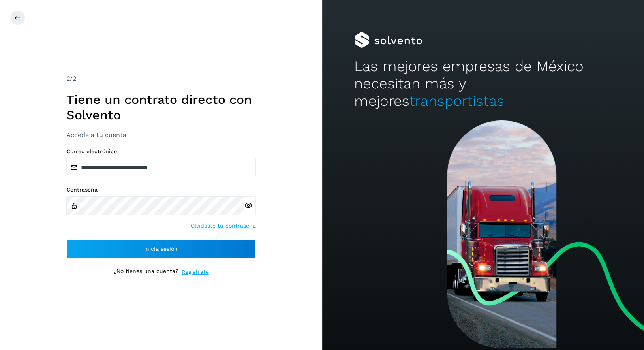 Image resolution: width=644 pixels, height=350 pixels. What do you see at coordinates (223, 225) in the screenshot?
I see `a: Olvidaste tu contraseña` at bounding box center [223, 225].